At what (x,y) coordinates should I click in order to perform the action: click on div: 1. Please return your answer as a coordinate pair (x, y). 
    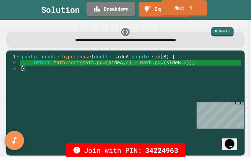
    Looking at the image, I should click on (13, 57).